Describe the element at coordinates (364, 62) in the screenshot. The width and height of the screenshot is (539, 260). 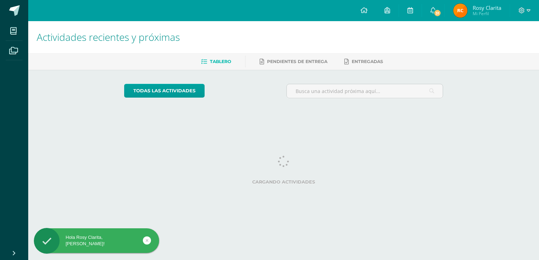
I see `a: Entregadas` at that location.